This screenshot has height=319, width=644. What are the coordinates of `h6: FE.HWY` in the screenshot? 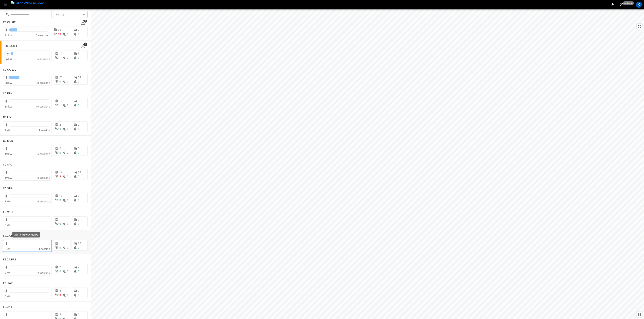 It's located at (8, 284).